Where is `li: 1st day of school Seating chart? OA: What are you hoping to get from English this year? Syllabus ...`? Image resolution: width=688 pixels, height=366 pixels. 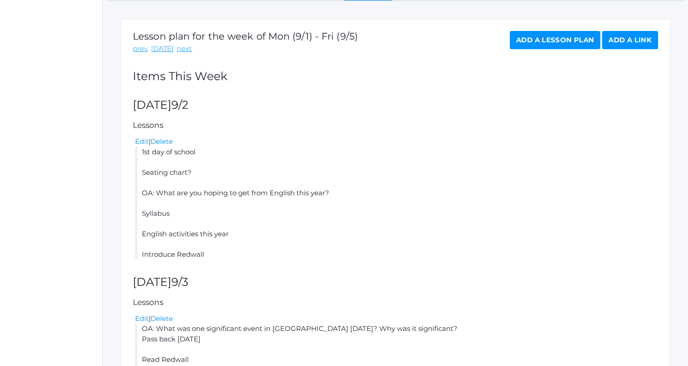 li: 1st day of school Seating chart? OA: What are you hoping to get from English this year? Syllabus ... is located at coordinates (396, 203).